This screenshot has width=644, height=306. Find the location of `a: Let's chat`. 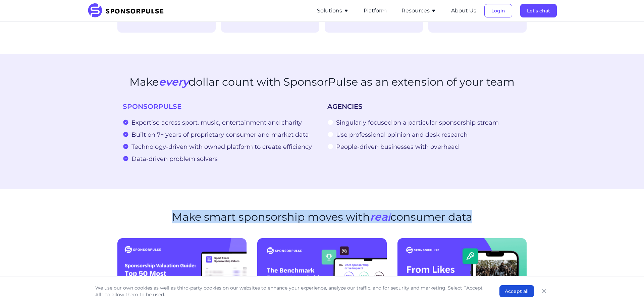

a: Let's chat is located at coordinates (539, 11).